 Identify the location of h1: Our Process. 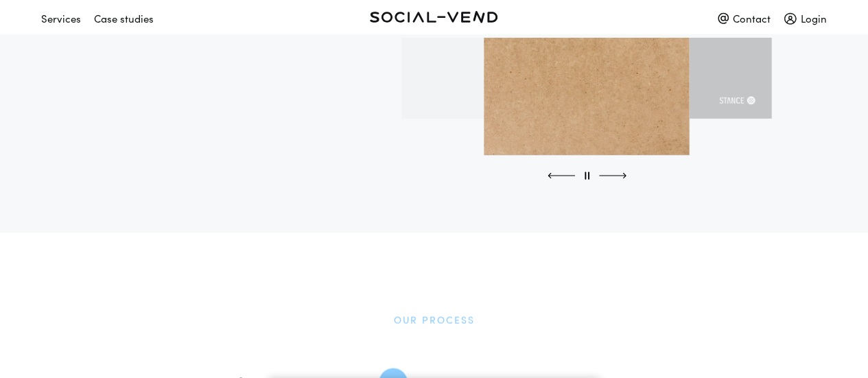
(434, 319).